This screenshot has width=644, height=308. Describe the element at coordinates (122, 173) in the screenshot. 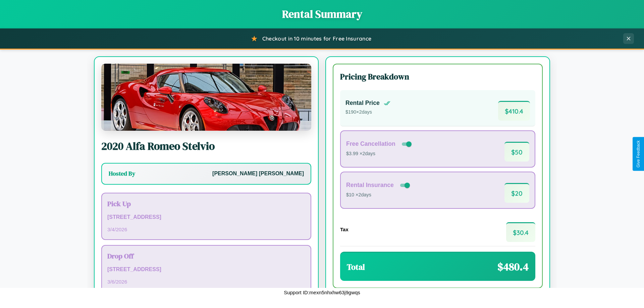

I see `h3: Hosted By` at that location.